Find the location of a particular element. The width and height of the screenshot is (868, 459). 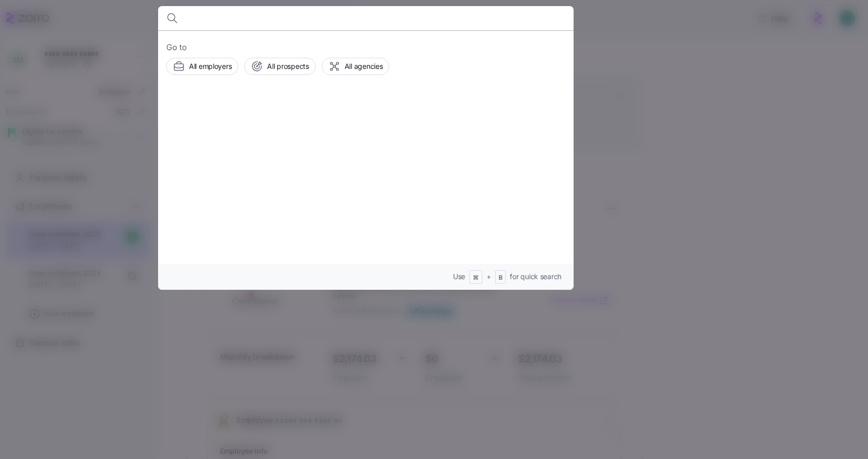

span: All agencies is located at coordinates (364, 67).